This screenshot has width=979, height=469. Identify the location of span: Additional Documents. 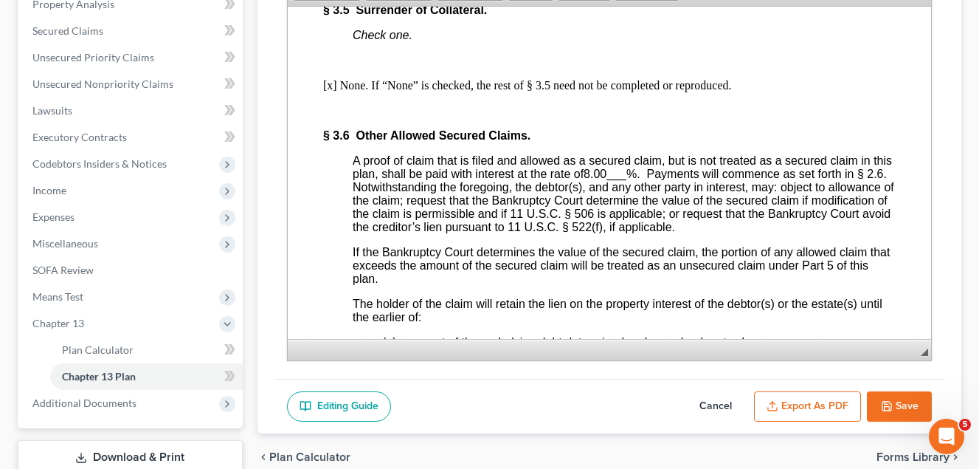
(84, 402).